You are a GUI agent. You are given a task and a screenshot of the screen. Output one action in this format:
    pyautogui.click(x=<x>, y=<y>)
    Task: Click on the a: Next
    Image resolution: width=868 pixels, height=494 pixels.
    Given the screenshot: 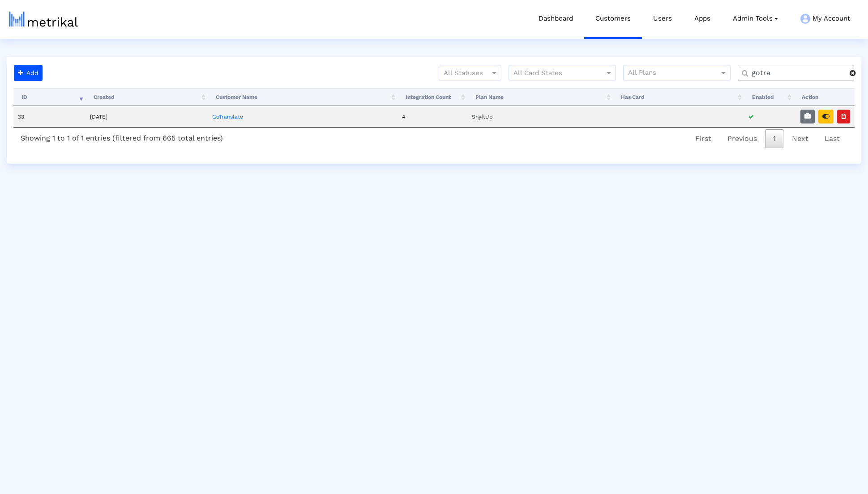 What is the action you would take?
    pyautogui.click(x=800, y=139)
    